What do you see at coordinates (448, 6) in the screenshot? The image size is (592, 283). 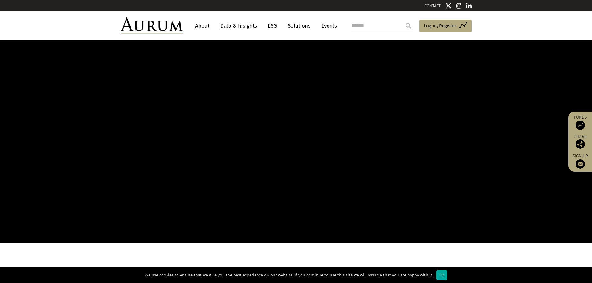 I see `img: Twitter icon` at bounding box center [448, 6].